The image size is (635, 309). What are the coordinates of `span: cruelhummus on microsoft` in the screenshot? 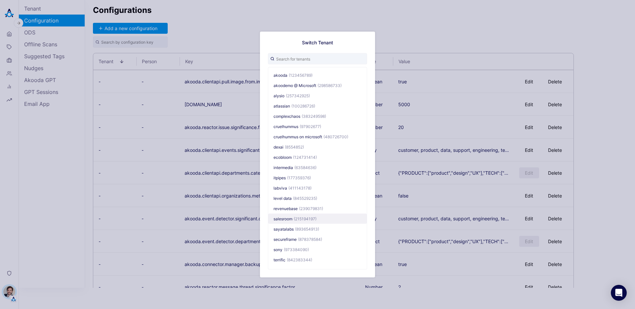 It's located at (298, 137).